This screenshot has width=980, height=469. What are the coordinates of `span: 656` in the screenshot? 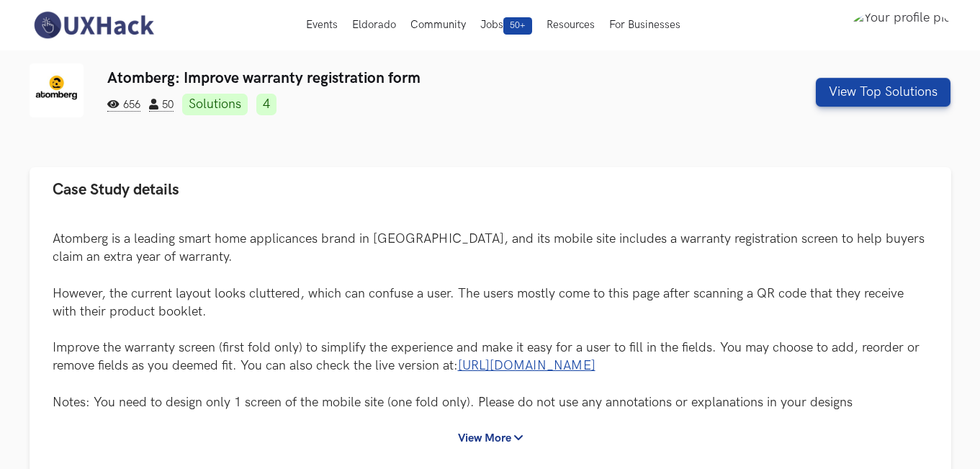 It's located at (124, 105).